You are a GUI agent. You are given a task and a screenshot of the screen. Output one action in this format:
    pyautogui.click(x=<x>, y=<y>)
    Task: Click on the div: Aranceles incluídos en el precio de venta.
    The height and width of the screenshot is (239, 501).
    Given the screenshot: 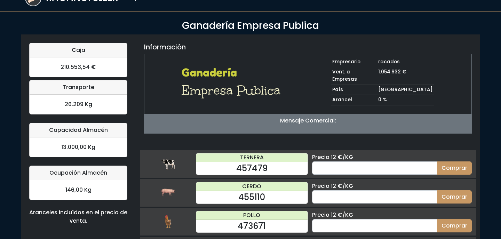 What is the action you would take?
    pyautogui.click(x=78, y=217)
    